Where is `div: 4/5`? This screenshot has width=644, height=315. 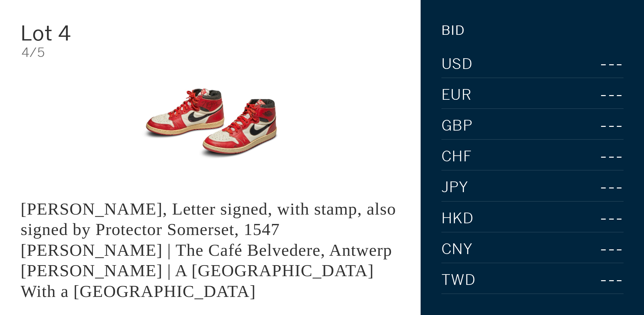
div: 4/5 is located at coordinates (211, 53).